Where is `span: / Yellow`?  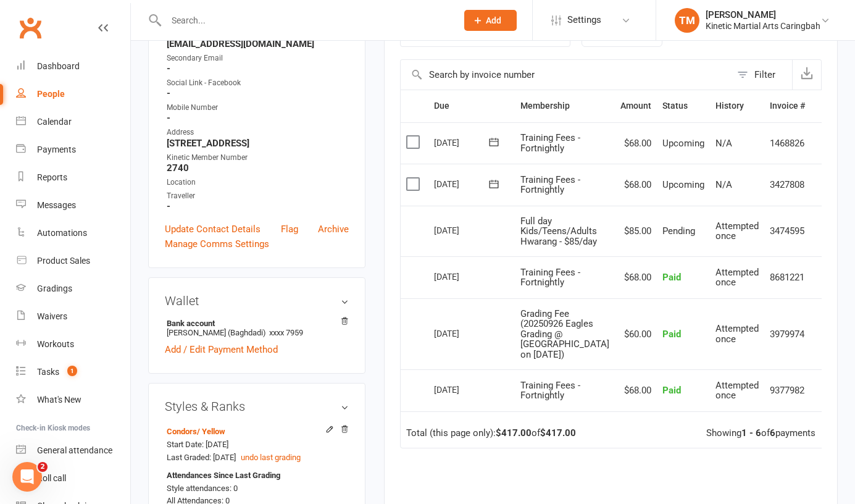 span: / Yellow is located at coordinates (211, 431).